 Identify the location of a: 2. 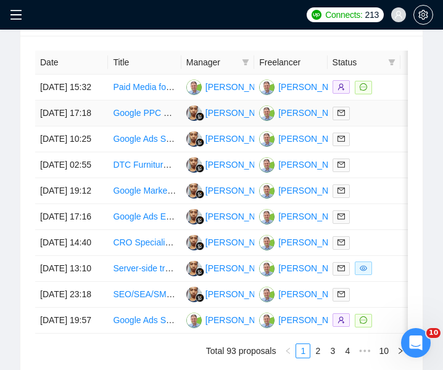
(318, 351).